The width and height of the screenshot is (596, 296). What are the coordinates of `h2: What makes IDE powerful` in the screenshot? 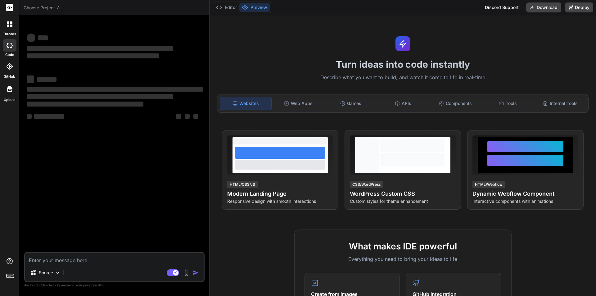 It's located at (403, 246).